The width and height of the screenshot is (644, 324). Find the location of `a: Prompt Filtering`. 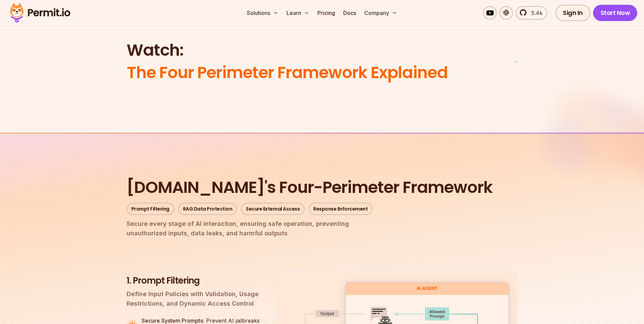

a: Prompt Filtering is located at coordinates (150, 208).